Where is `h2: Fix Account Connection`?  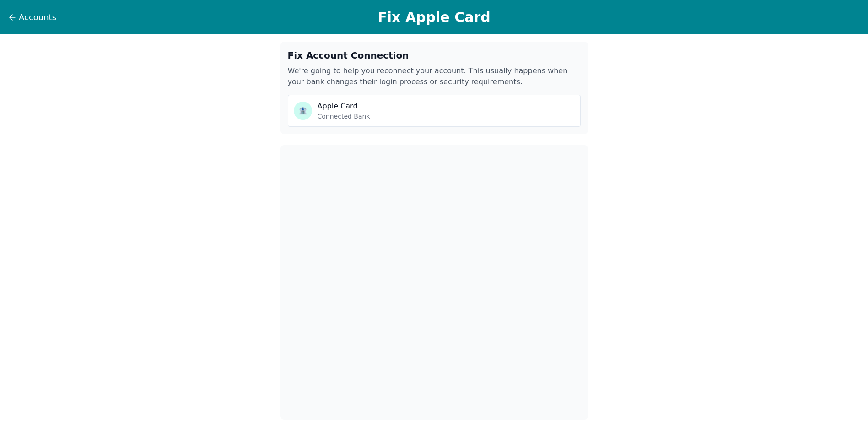 h2: Fix Account Connection is located at coordinates (434, 56).